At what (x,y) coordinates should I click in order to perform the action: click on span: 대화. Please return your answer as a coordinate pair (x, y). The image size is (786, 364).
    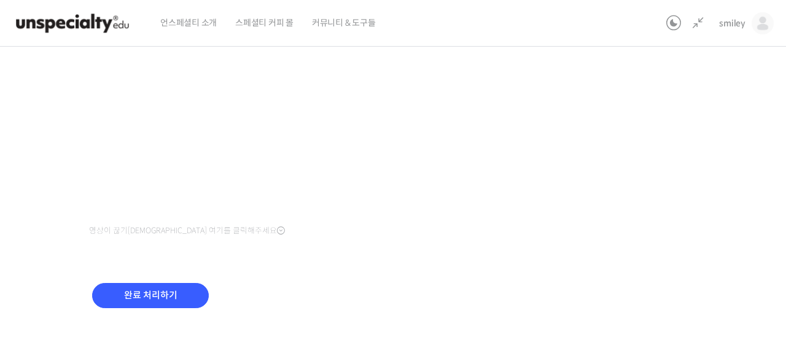
    Looking at the image, I should click on (120, 286).